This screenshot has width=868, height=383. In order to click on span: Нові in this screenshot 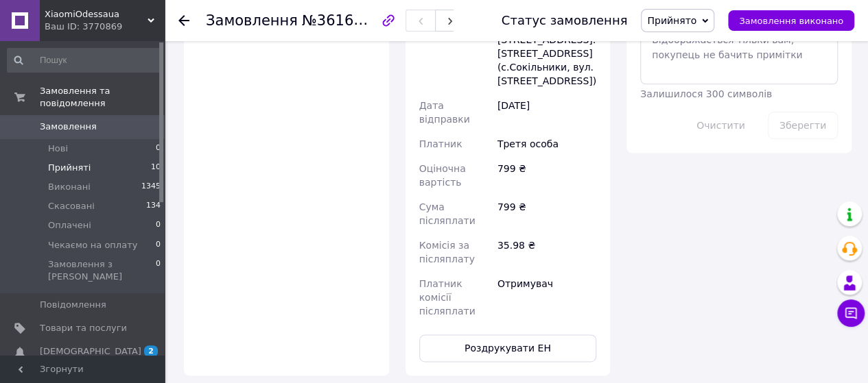, I will do `click(58, 149)`.